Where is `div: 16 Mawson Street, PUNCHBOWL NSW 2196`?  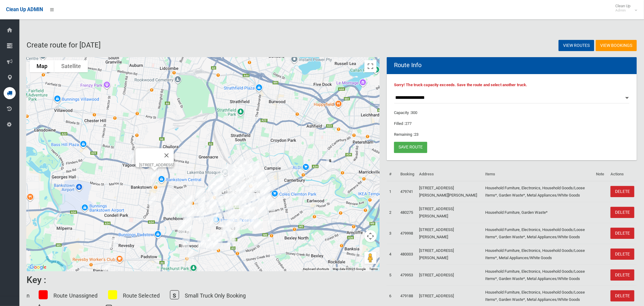 div: 16 Mawson Street, PUNCHBOWL NSW 2196 is located at coordinates (176, 199).